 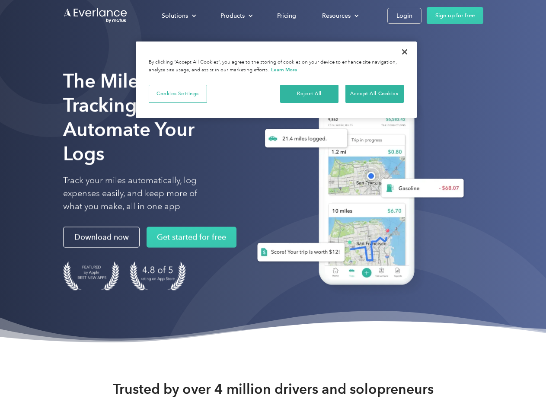 What do you see at coordinates (101, 237) in the screenshot?
I see `a: Download now` at bounding box center [101, 237].